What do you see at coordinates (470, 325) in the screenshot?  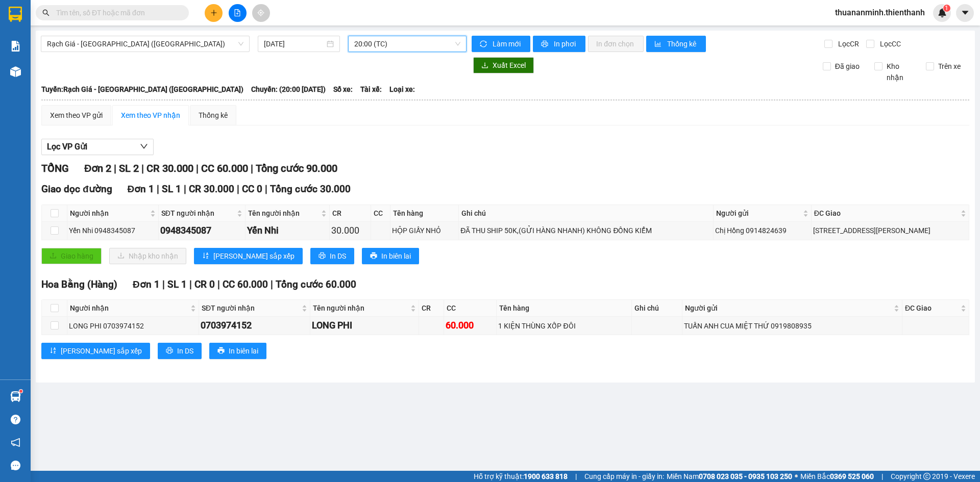 I see `div: 60.000` at bounding box center [470, 325].